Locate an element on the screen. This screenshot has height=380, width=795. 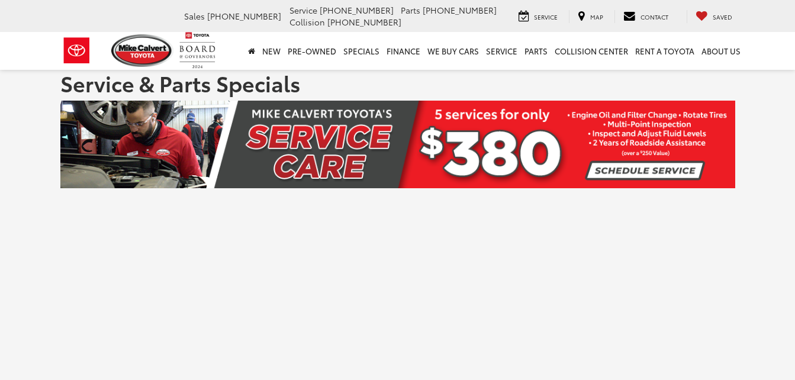
h1: Service & Parts Specials is located at coordinates (398, 83).